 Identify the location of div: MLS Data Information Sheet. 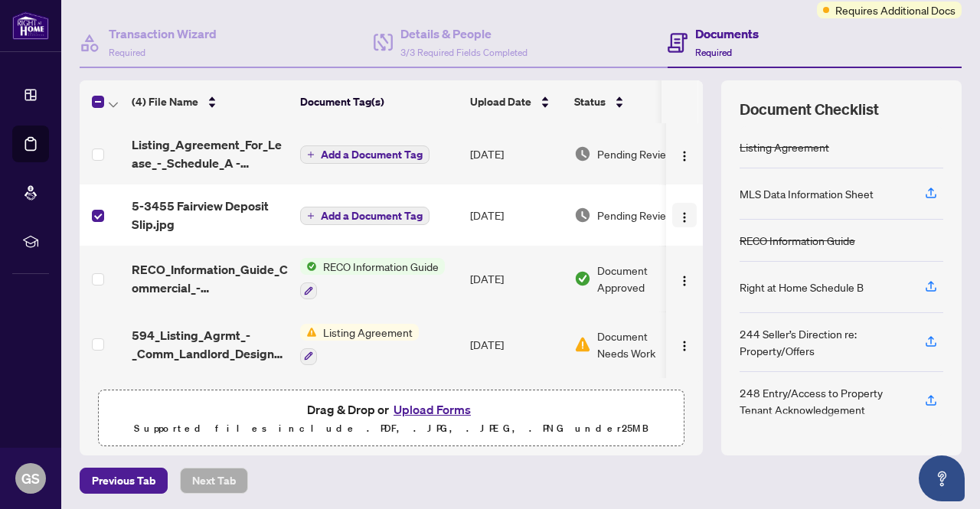
(806, 193).